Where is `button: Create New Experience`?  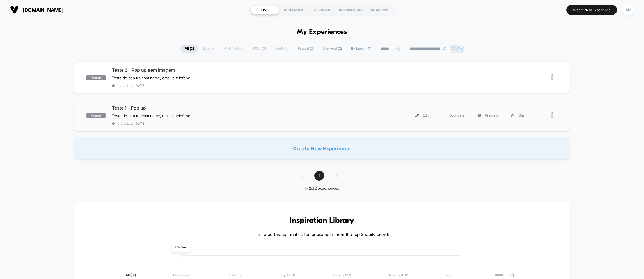
button: Create New Experience is located at coordinates (592, 10).